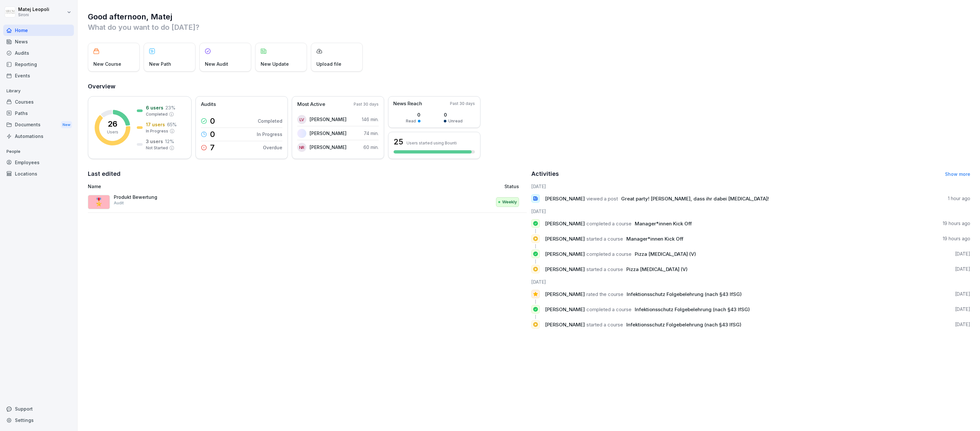 The width and height of the screenshot is (980, 431). What do you see at coordinates (38, 162) in the screenshot?
I see `div: Employees` at bounding box center [38, 162].